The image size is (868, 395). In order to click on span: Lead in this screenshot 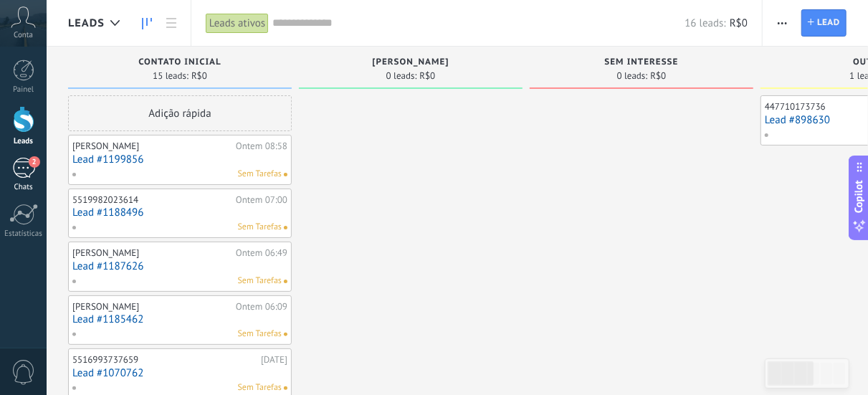, I will do `click(828, 23)`.